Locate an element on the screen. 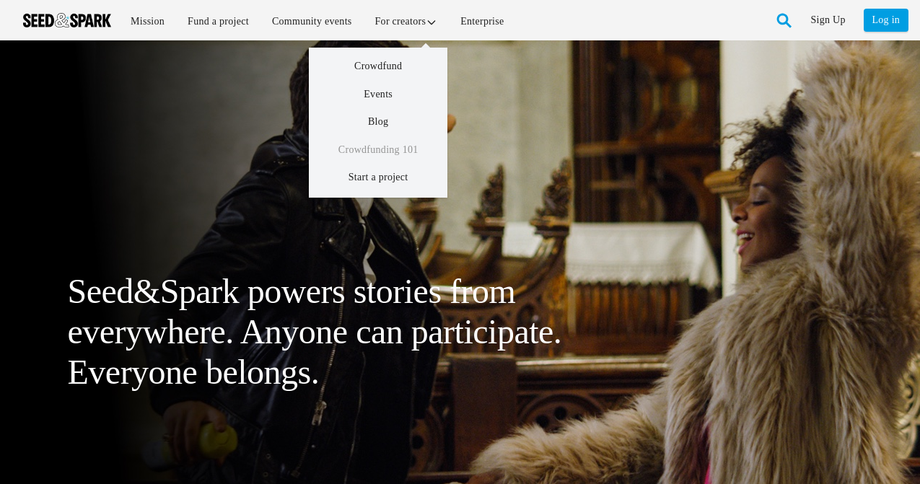  a: Sign Up is located at coordinates (828, 20).